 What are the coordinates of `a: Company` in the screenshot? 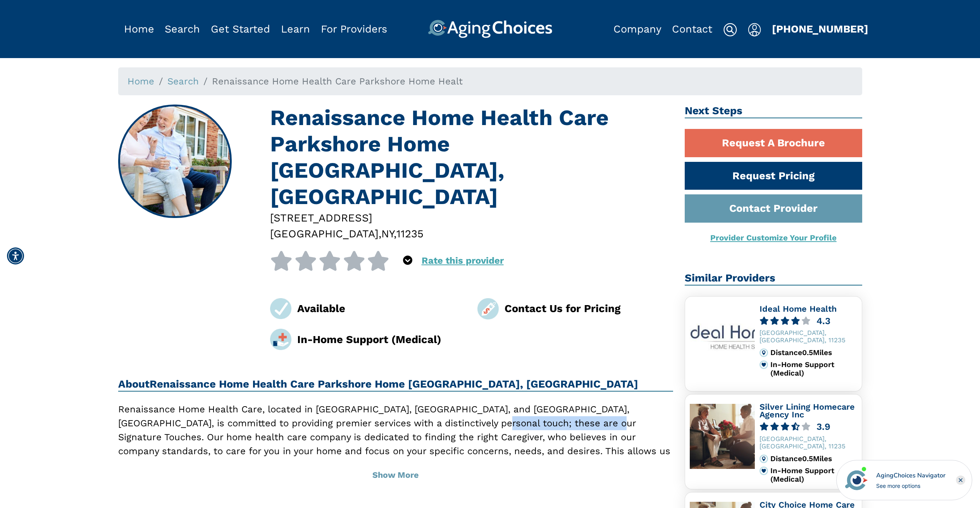 It's located at (637, 29).